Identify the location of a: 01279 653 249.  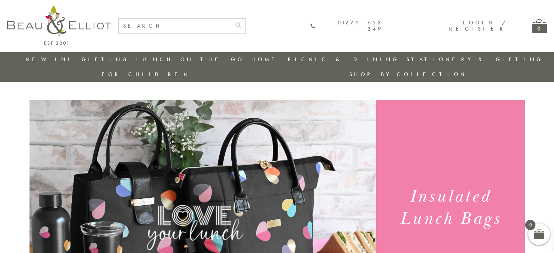
(346, 26).